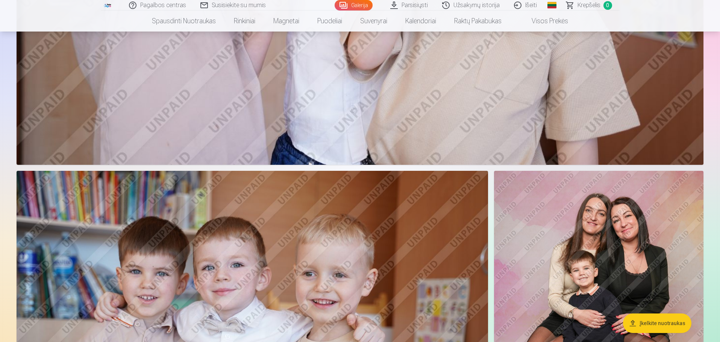 This screenshot has height=342, width=720. Describe the element at coordinates (374, 21) in the screenshot. I see `a: Suvenyrai` at that location.